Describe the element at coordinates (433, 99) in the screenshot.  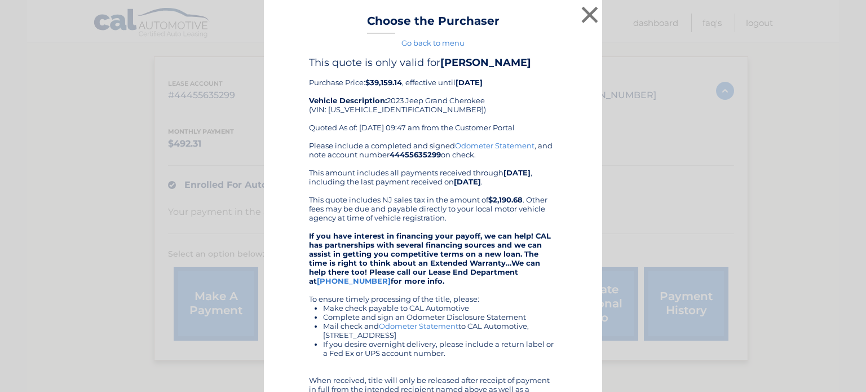
I see `div: Purchase Price: , effective until 2023 Jeep Grand Cherokee (VIN: [US_VEHICLE_IDENTIFICATION_NUMBE...` at that location.